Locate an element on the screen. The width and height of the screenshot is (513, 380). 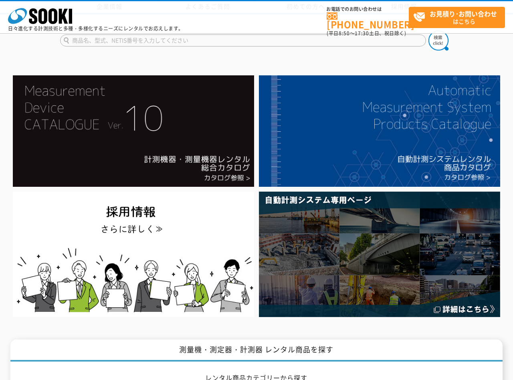
strong: お見積り･お問い合わせ is located at coordinates (463, 14).